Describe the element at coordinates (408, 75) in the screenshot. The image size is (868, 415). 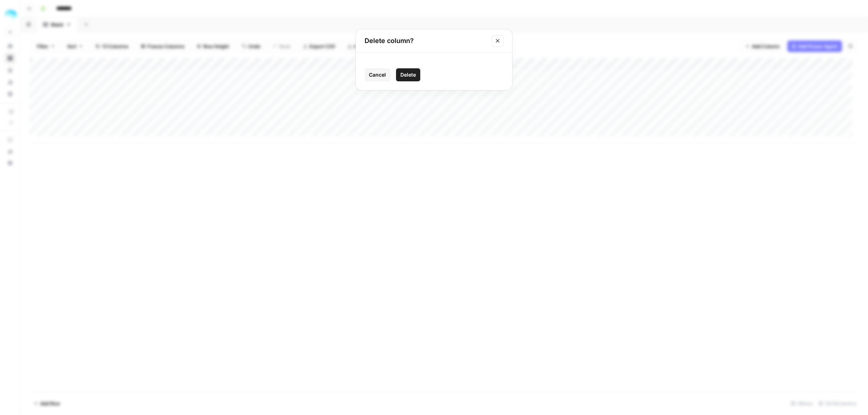
I see `button: Delete` at that location.